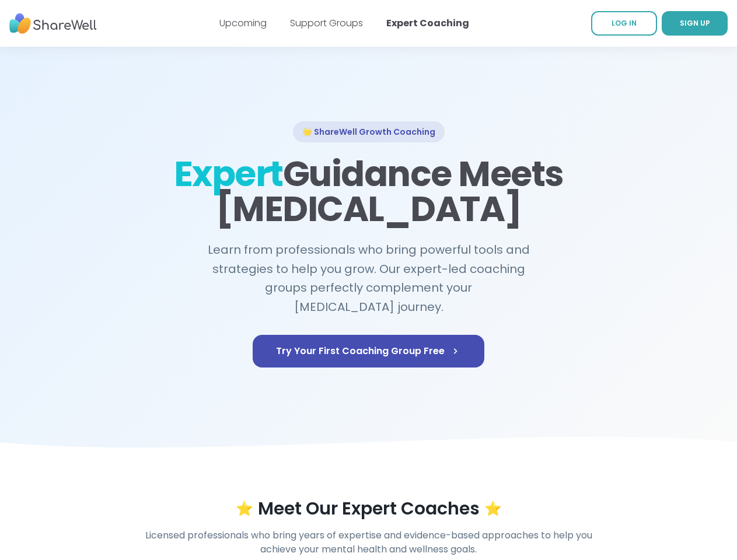 This screenshot has width=737, height=560. Describe the element at coordinates (368, 351) in the screenshot. I see `span: Try Your First Coaching Group Free` at that location.